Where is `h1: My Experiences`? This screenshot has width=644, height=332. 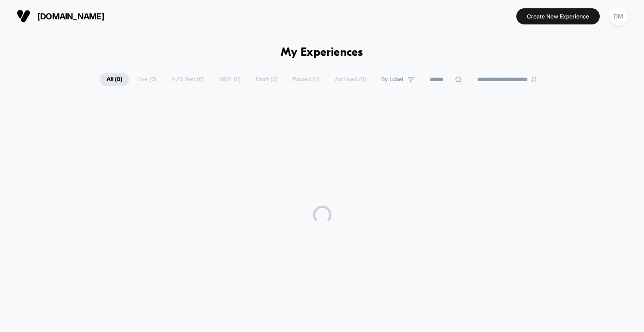 h1: My Experiences is located at coordinates (322, 53).